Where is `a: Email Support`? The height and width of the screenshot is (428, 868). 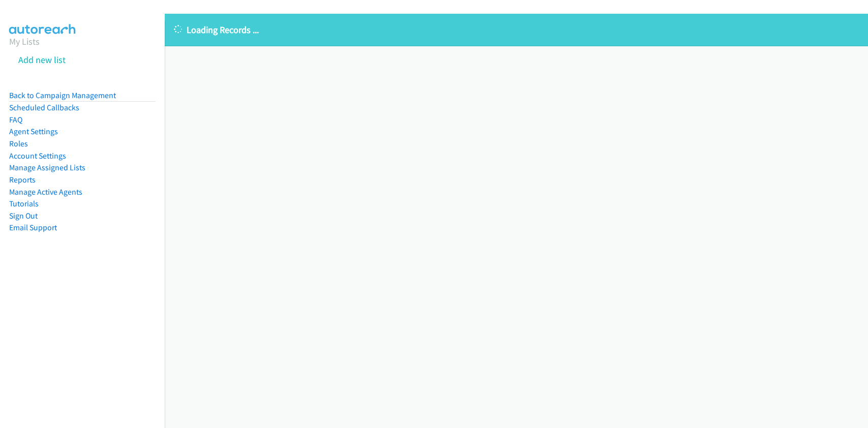 a: Email Support is located at coordinates (33, 227).